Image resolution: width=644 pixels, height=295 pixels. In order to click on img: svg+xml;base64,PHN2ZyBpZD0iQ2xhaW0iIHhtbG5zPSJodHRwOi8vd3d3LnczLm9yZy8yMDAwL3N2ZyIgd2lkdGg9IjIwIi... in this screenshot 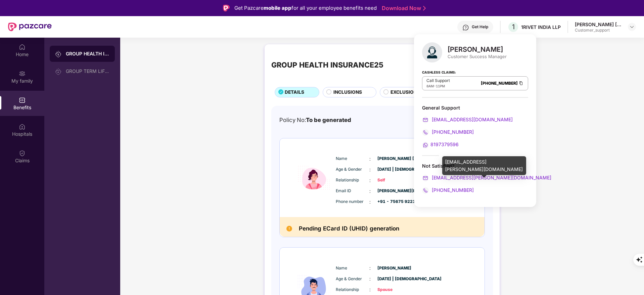, I will do `click(22, 153)`.